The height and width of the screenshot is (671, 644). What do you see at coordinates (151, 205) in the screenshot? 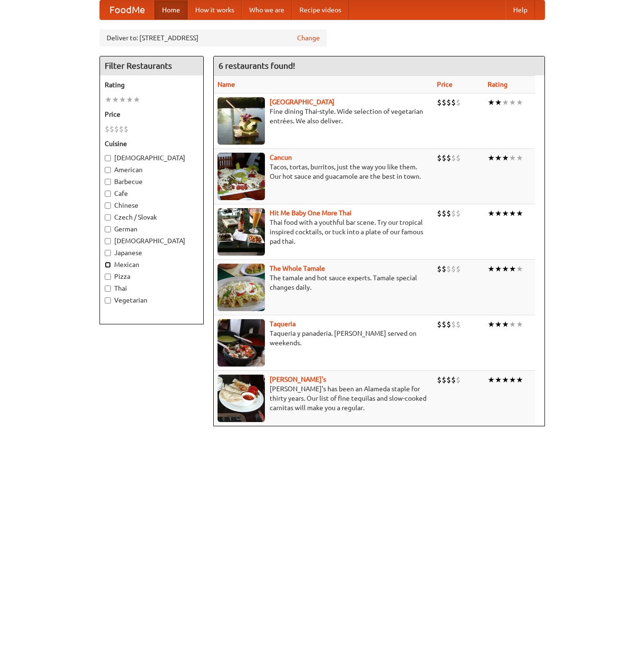
I see `label: Chinese` at bounding box center [151, 205].